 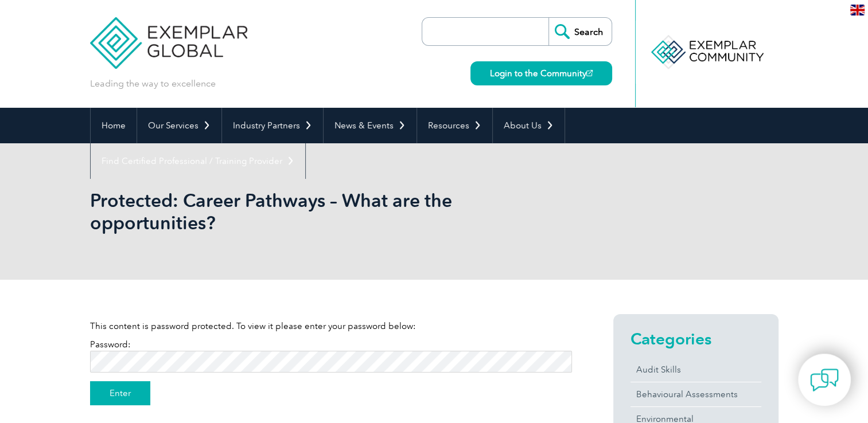 What do you see at coordinates (580, 32) in the screenshot?
I see `input: Search` at bounding box center [580, 32].